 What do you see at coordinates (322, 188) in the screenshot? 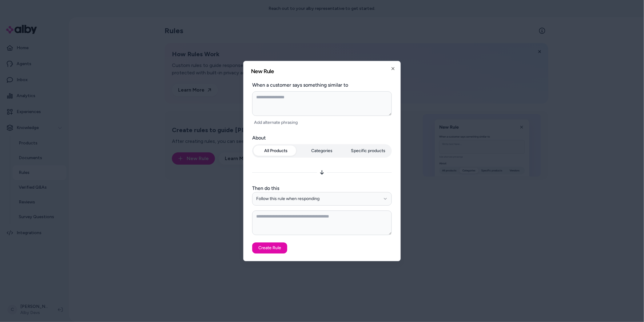
I see `label: Then do this` at bounding box center [322, 188].